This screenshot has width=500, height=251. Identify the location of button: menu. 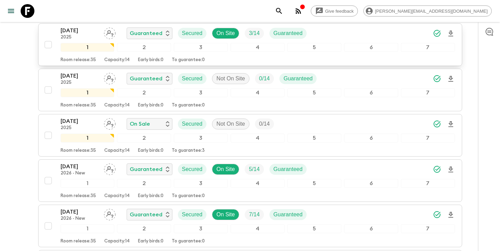
(11, 11).